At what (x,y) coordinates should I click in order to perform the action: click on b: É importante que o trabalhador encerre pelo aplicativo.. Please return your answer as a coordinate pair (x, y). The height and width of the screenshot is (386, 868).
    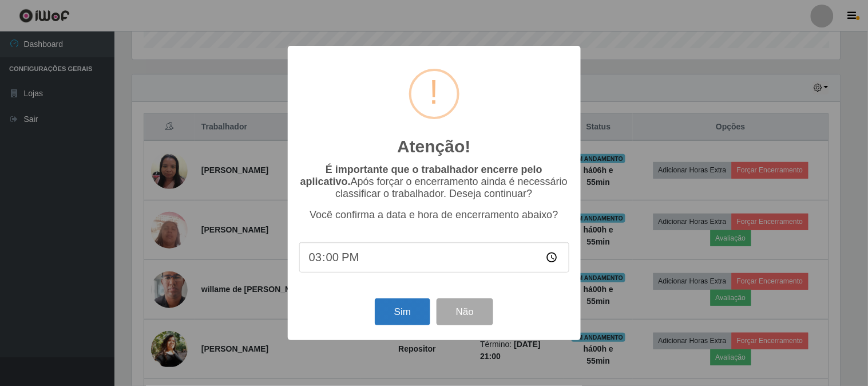
    Looking at the image, I should click on (421, 175).